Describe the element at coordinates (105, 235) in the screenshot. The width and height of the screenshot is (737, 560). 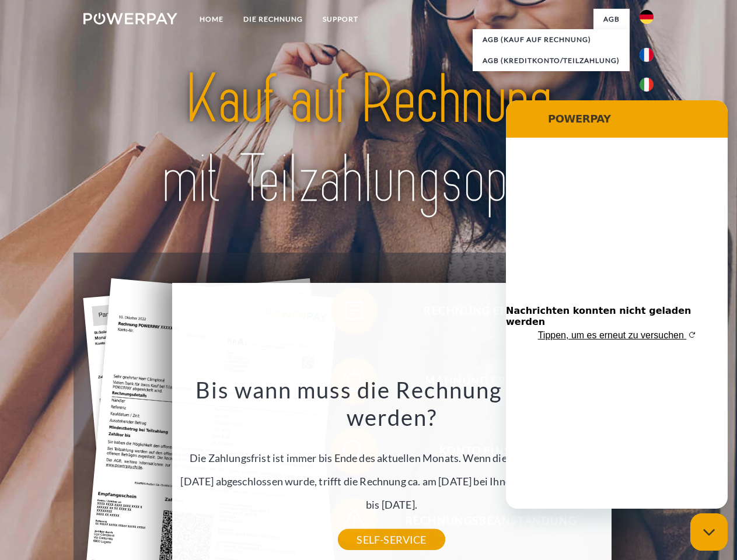
I see `span: Tippen, um es erneut zu versuchen` at that location.